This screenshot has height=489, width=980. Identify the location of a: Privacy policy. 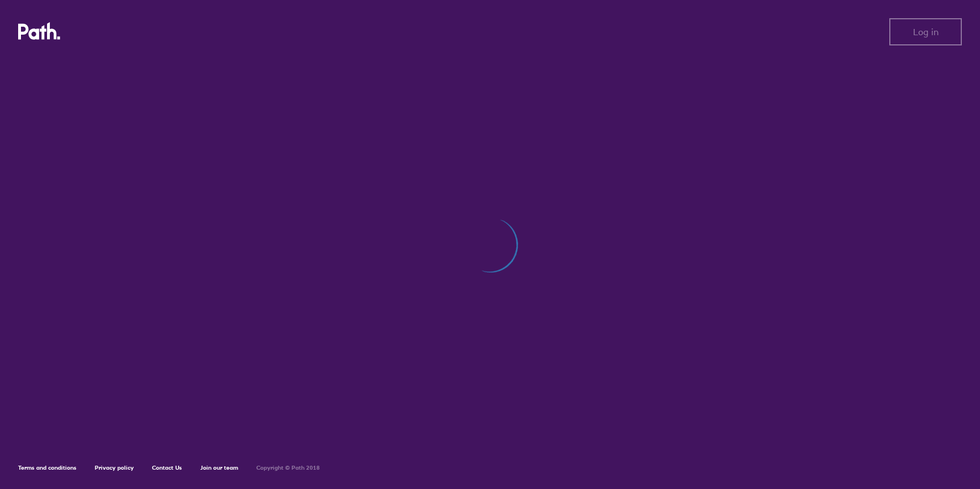
(114, 467).